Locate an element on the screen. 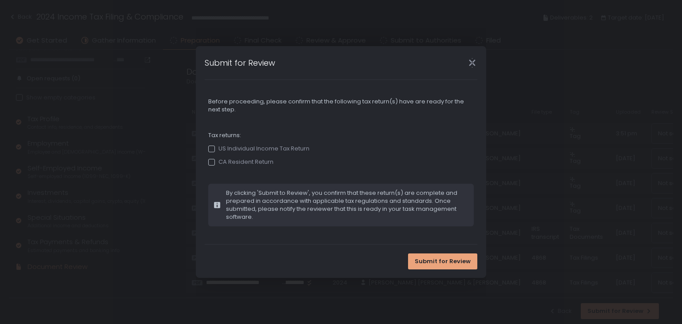 Image resolution: width=682 pixels, height=324 pixels. span: By clicking 'Submit to Review', you confirm that these return(s) are complete and prepared in acc... is located at coordinates (347, 205).